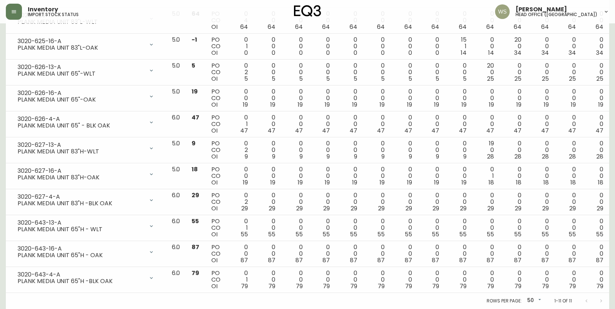 The image size is (615, 309). What do you see at coordinates (514, 46) in the screenshot?
I see `div: 20 0` at bounding box center [514, 46].